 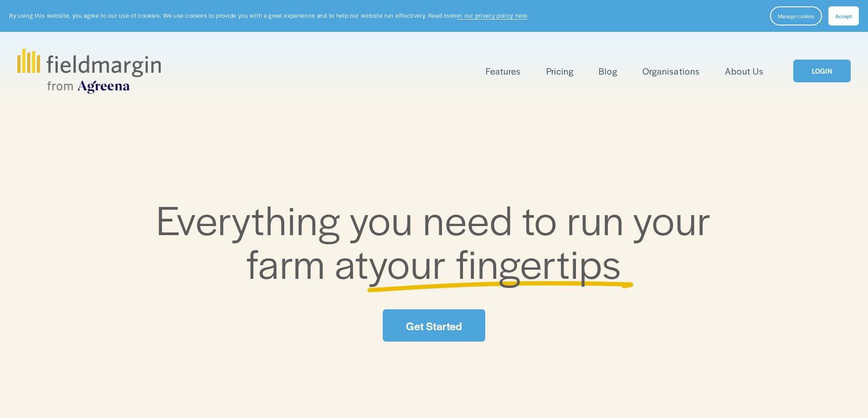 I want to click on span: Accept, so click(x=843, y=16).